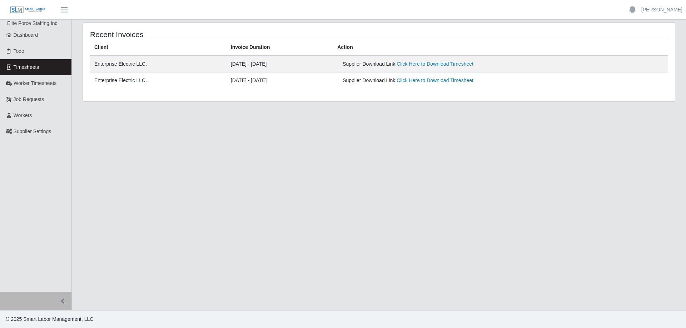 The height and width of the screenshot is (328, 686). What do you see at coordinates (158, 48) in the screenshot?
I see `th: Client` at bounding box center [158, 48].